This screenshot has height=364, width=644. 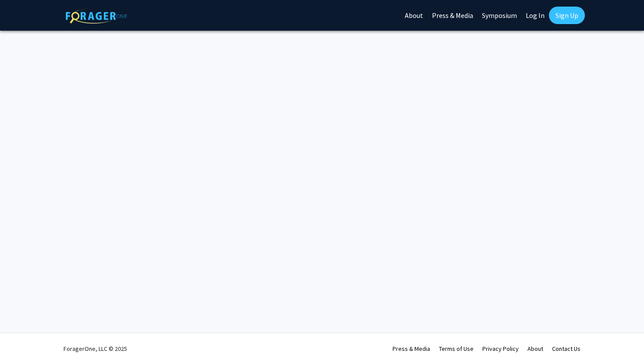 I want to click on a: Terms of Use, so click(x=456, y=349).